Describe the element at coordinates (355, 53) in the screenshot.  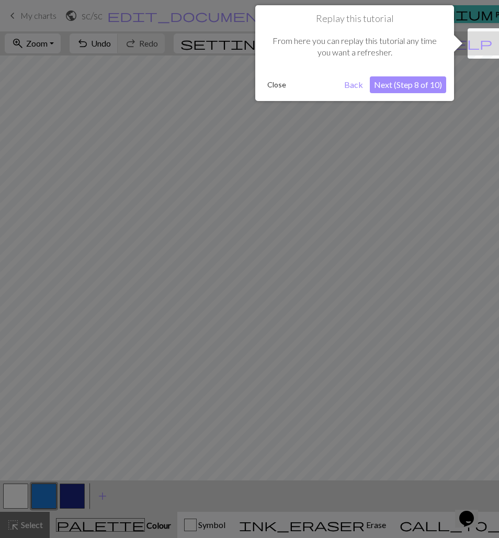
I see `div: Replay this tutorial` at that location.